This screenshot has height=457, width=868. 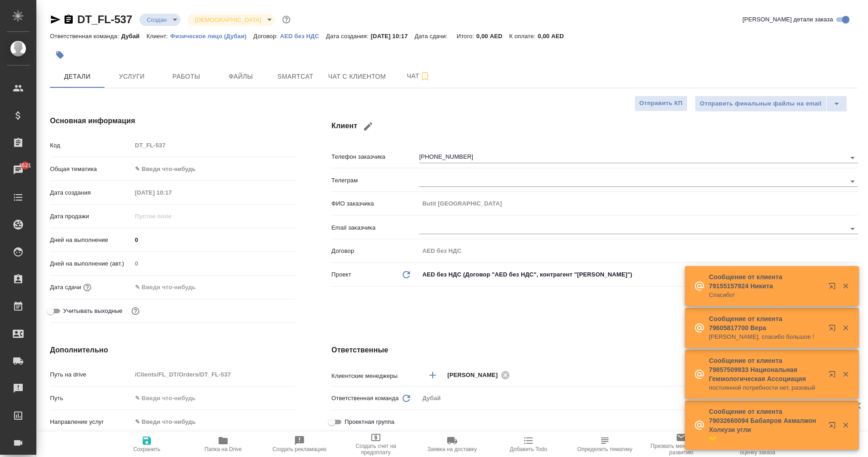 What do you see at coordinates (18, 170) in the screenshot?
I see `a: 4621` at bounding box center [18, 170].